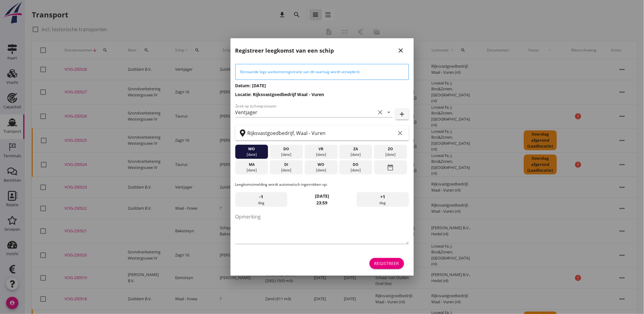 This screenshot has width=644, height=314. Describe the element at coordinates (391, 167) in the screenshot. I see `i: date_range` at that location.